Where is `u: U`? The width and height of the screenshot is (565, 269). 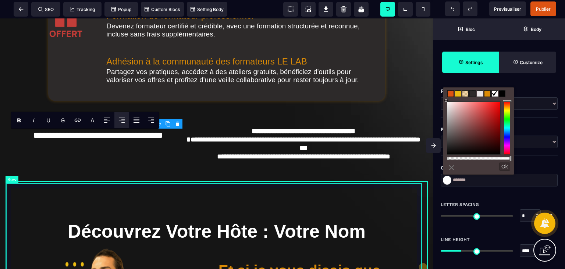 u: U is located at coordinates (48, 120).